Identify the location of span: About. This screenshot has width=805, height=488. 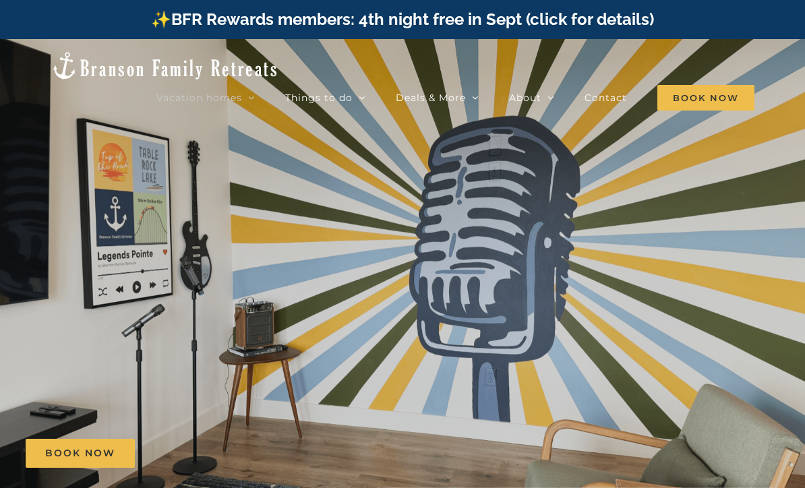
(525, 98).